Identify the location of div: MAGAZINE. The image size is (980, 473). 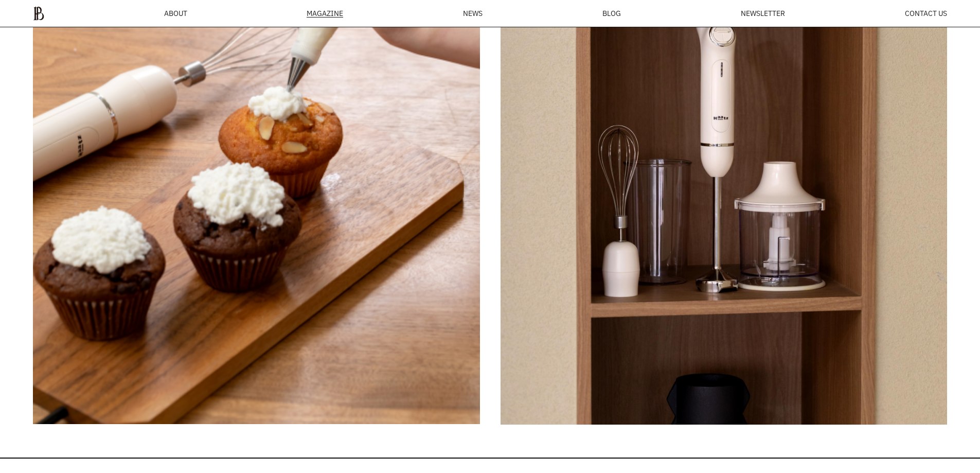
(325, 13).